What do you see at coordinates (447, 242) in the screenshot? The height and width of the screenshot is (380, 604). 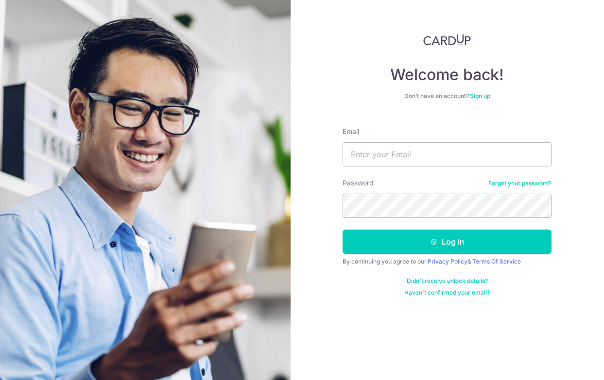 I see `button: Log in` at bounding box center [447, 242].